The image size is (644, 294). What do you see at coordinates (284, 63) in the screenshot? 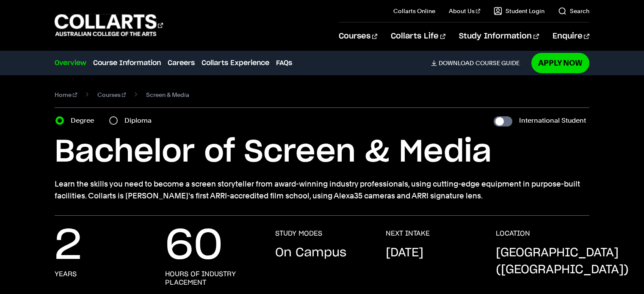
I see `a: FAQs` at bounding box center [284, 63].